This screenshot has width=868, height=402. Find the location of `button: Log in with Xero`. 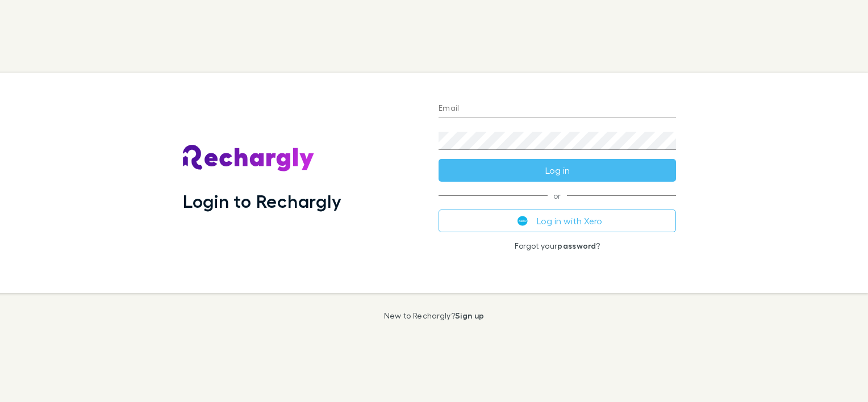

button: Log in with Xero is located at coordinates (558, 221).